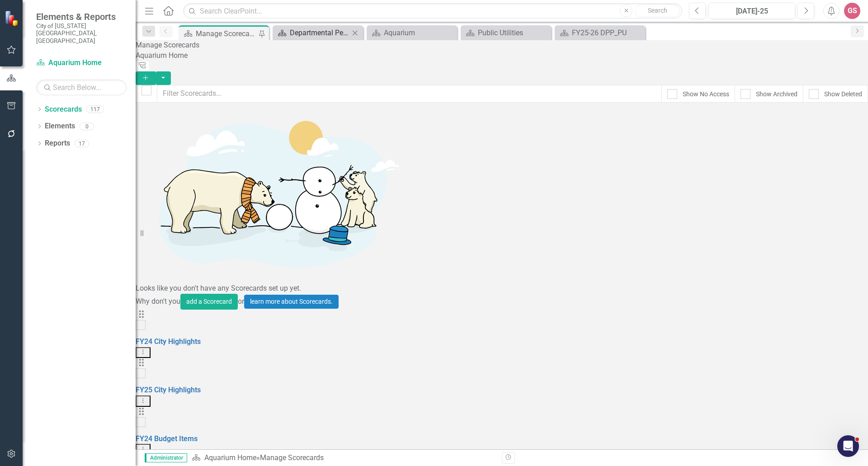 Image resolution: width=868 pixels, height=466 pixels. Describe the element at coordinates (506, 32) in the screenshot. I see `a: Public Utilities` at that location.